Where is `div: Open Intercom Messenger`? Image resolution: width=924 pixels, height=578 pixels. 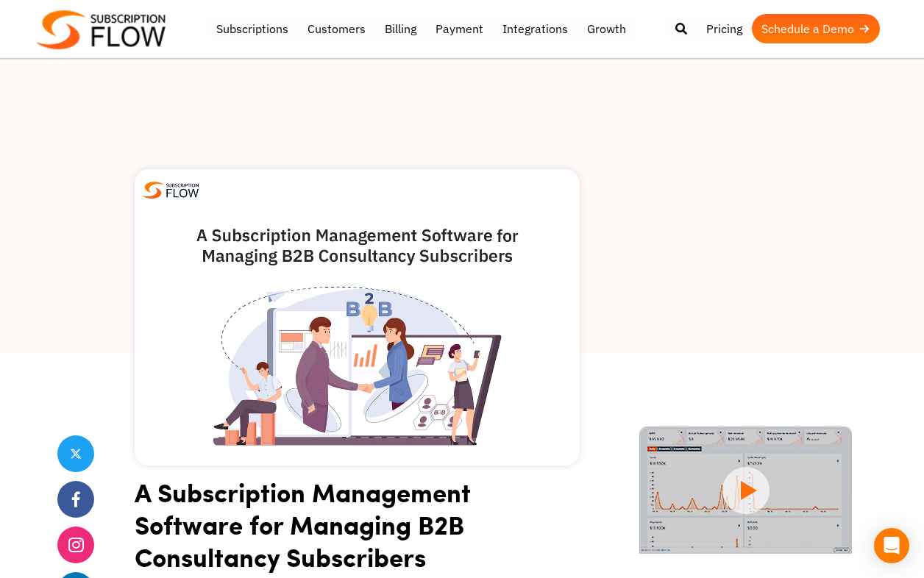 div: Open Intercom Messenger is located at coordinates (892, 546).